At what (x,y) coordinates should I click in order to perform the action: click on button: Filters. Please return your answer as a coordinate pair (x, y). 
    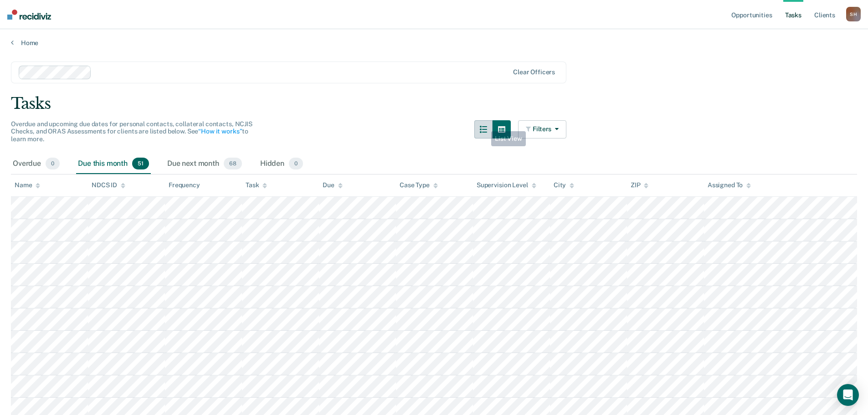
    Looking at the image, I should click on (542, 129).